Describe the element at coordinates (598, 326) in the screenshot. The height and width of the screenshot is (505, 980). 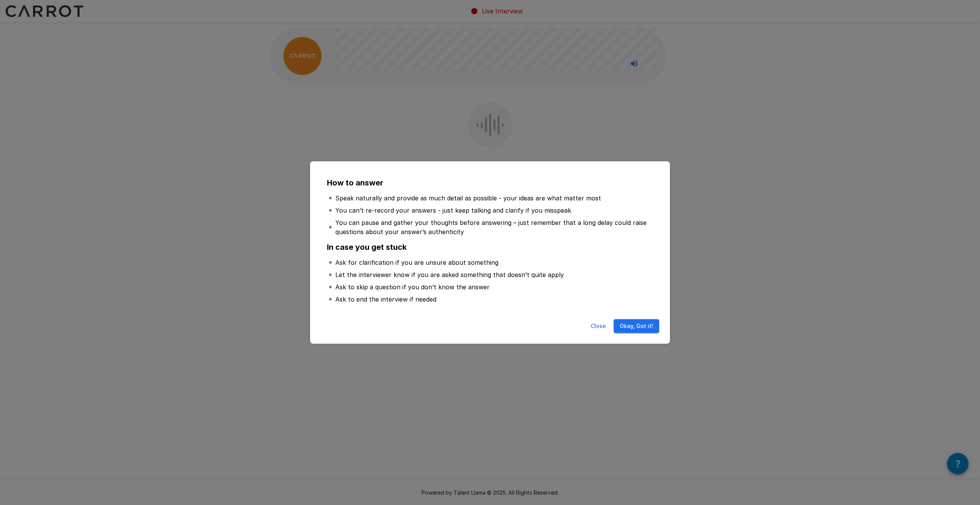
I see `button: Close` at that location.